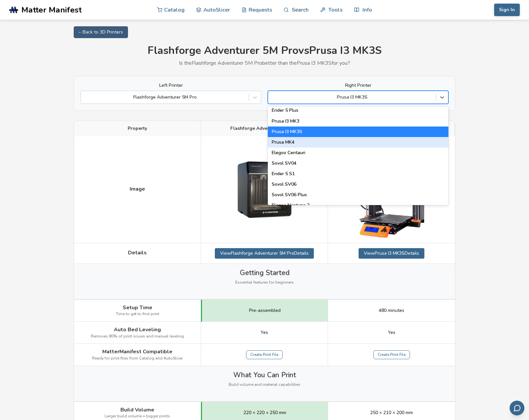  Describe the element at coordinates (85, 97) in the screenshot. I see `input: Flashforge Adventurer 5M Pro` at that location.